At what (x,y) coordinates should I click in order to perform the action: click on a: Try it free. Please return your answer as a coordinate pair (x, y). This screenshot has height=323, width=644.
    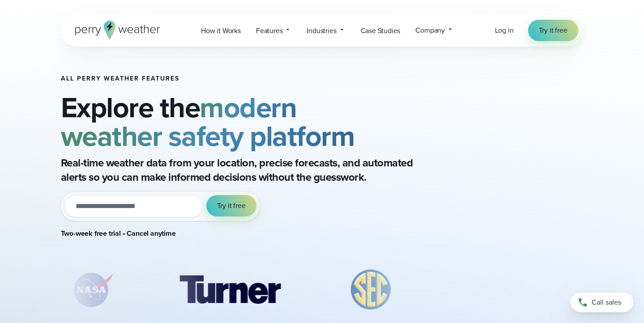
    Looking at the image, I should click on (553, 31).